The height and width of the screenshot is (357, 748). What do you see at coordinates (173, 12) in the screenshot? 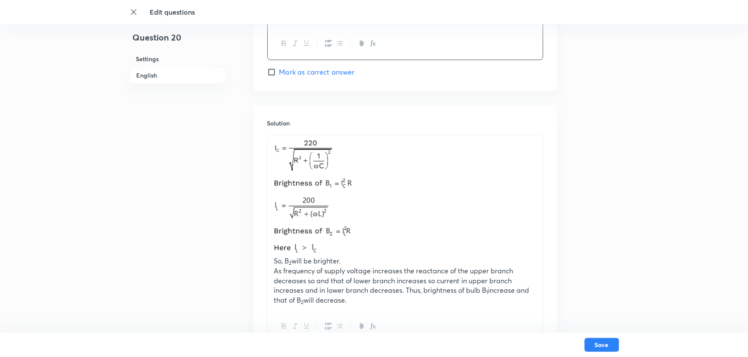
I see `span: Edit questions` at bounding box center [173, 12].